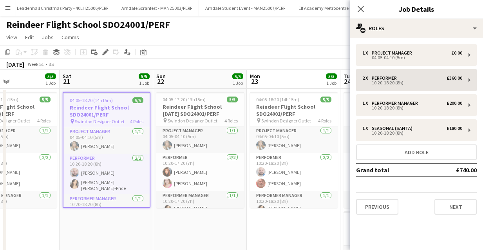 This screenshot has height=250, width=483. I want to click on div: 04:05-17:20 (13h15m)5/5Reindeer Flight School XMAS EVE SDO24001/PERF Swindon Designer Outlet4 Rol..., so click(388, 150).